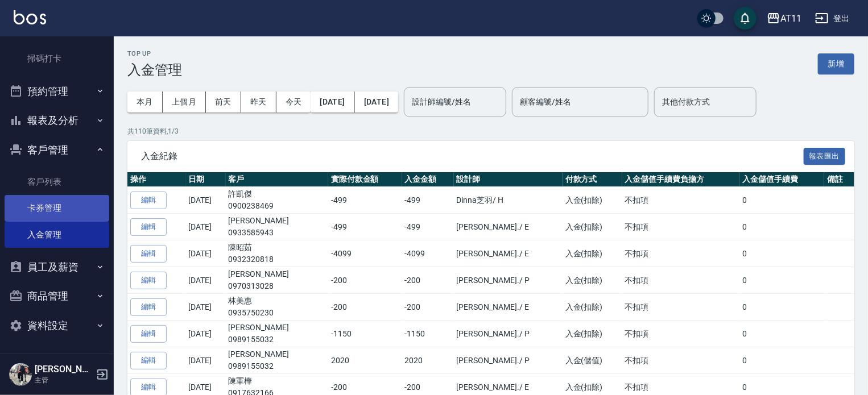 The width and height of the screenshot is (868, 395). Describe the element at coordinates (57, 267) in the screenshot. I see `button: 員工及薪資` at that location.